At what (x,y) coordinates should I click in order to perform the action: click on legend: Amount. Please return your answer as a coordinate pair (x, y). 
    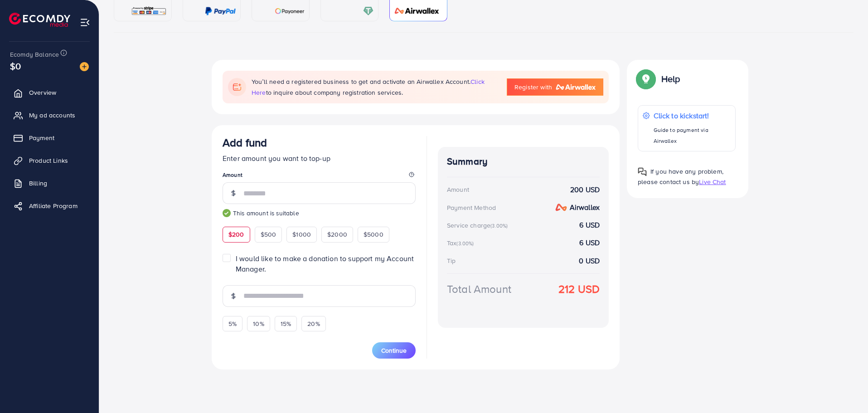
    Looking at the image, I should click on (319, 176).